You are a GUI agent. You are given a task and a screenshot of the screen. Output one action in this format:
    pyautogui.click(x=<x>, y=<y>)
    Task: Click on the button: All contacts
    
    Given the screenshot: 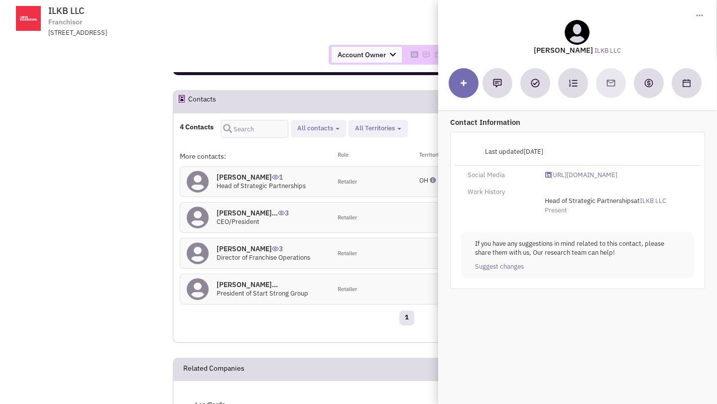 What is the action you would take?
    pyautogui.click(x=318, y=128)
    